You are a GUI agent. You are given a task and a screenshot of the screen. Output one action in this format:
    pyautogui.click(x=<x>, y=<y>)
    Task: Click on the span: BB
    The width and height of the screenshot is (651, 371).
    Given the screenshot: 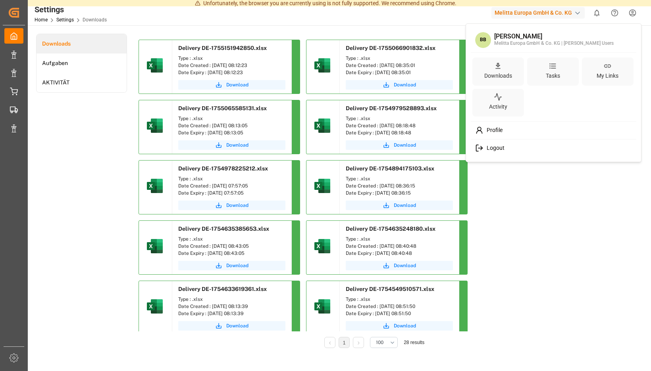 What is the action you would take?
    pyautogui.click(x=483, y=40)
    